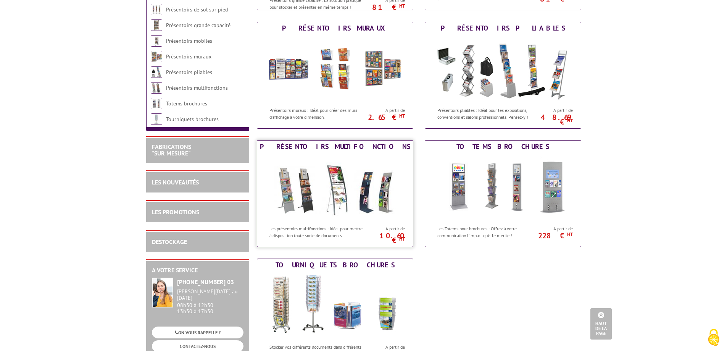 Image resolution: width=727 pixels, height=351 pixels. What do you see at coordinates (317, 232) in the screenshot?
I see `p: Les présentoirs multifonctions : Idéal pour mettre à disposition toute sorte de documents` at bounding box center [317, 232].